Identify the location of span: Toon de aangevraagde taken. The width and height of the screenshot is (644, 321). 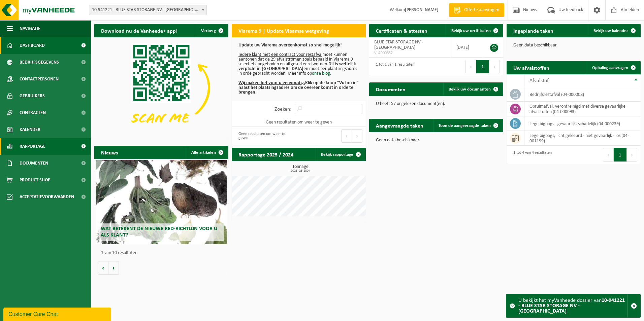
(465, 125).